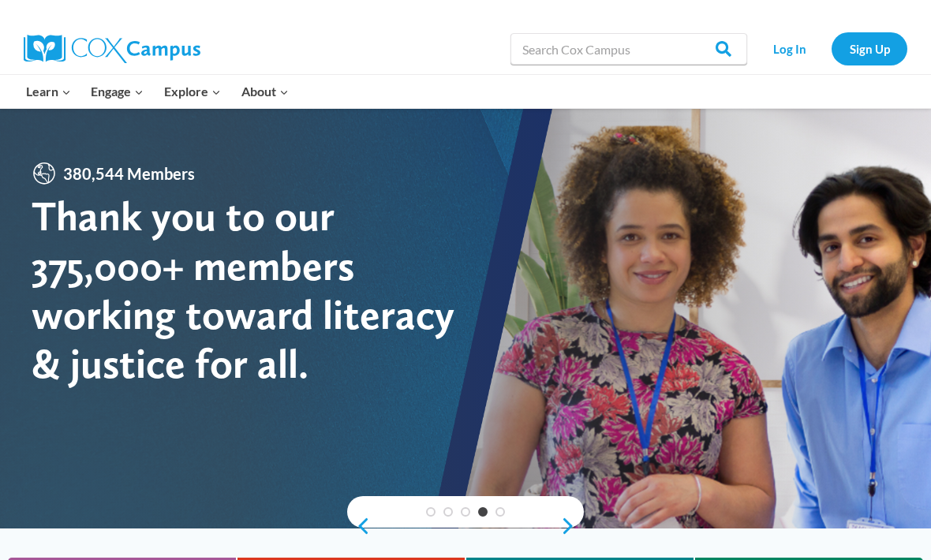  Describe the element at coordinates (265, 91) in the screenshot. I see `span: About` at that location.